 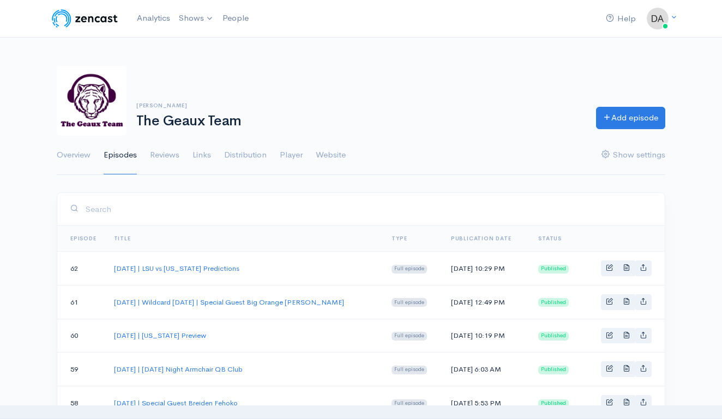 I want to click on a: Episode, so click(x=83, y=238).